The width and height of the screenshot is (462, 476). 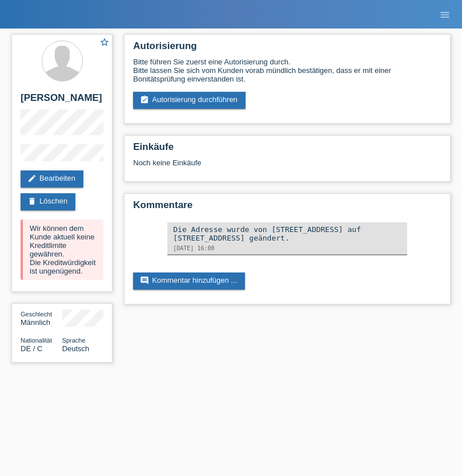 What do you see at coordinates (32, 348) in the screenshot?
I see `span: Deutschland / C / 01.06.2021` at bounding box center [32, 348].